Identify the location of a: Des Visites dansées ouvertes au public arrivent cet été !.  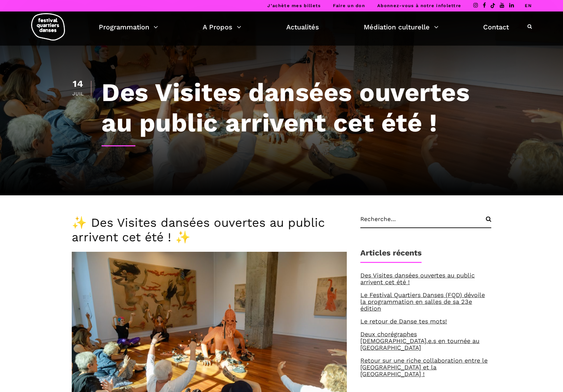
(418, 279).